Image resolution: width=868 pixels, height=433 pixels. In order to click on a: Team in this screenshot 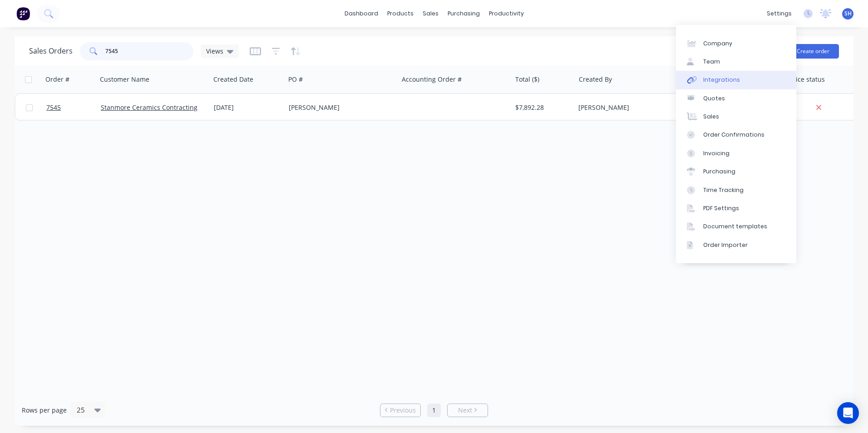, I will do `click(736, 62)`.